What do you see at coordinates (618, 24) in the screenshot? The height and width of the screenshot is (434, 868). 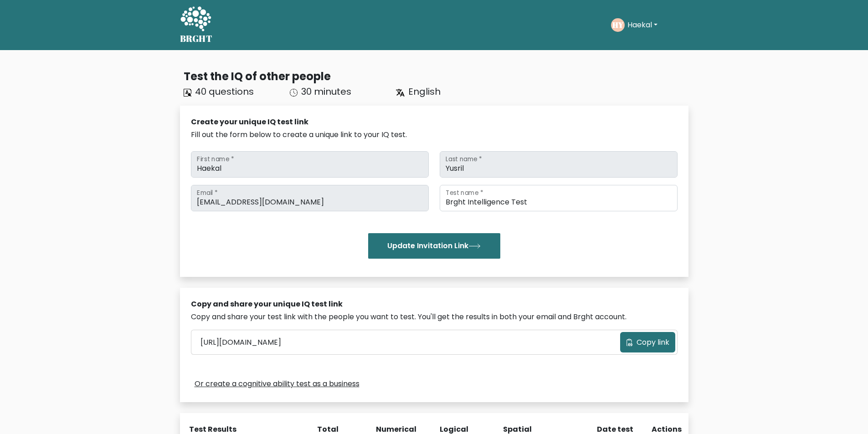 I see `text: HY` at bounding box center [618, 24].